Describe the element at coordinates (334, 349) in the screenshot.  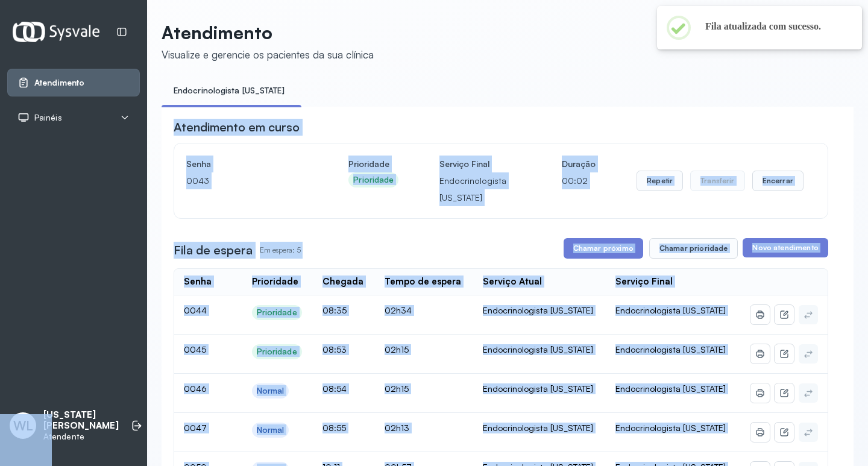
I see `span: 08:53` at that location.